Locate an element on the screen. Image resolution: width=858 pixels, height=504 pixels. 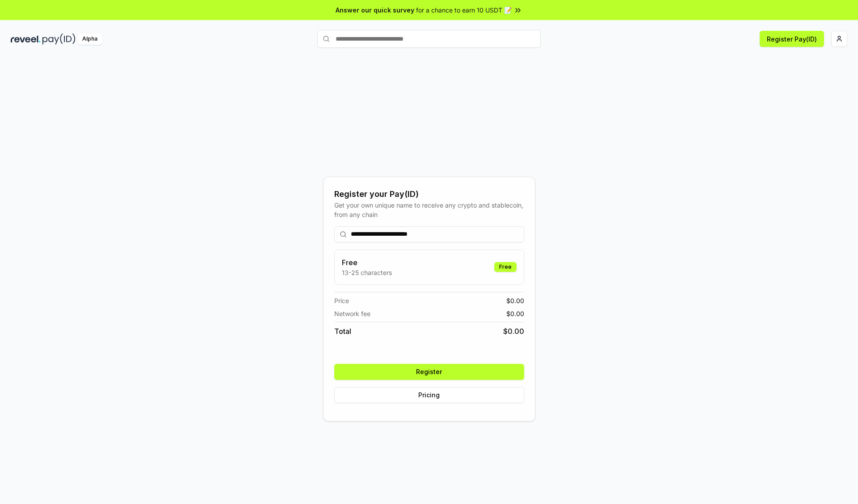
button: Register is located at coordinates (429, 372).